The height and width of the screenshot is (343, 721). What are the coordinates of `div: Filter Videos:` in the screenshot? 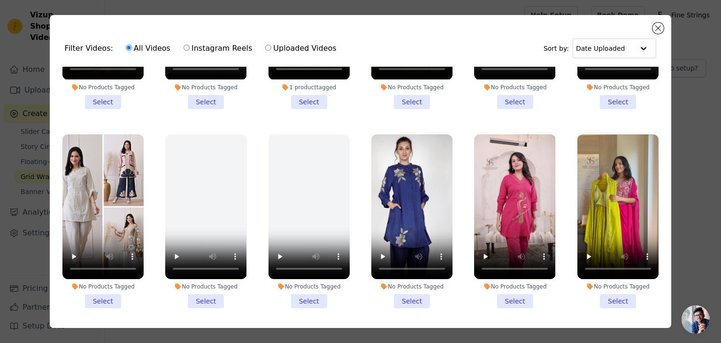 It's located at (203, 48).